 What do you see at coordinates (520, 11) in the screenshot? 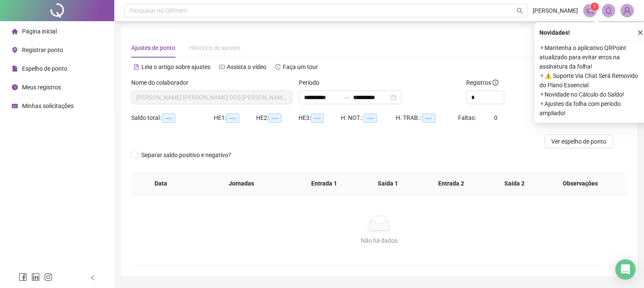
I see `span: search` at bounding box center [520, 11].